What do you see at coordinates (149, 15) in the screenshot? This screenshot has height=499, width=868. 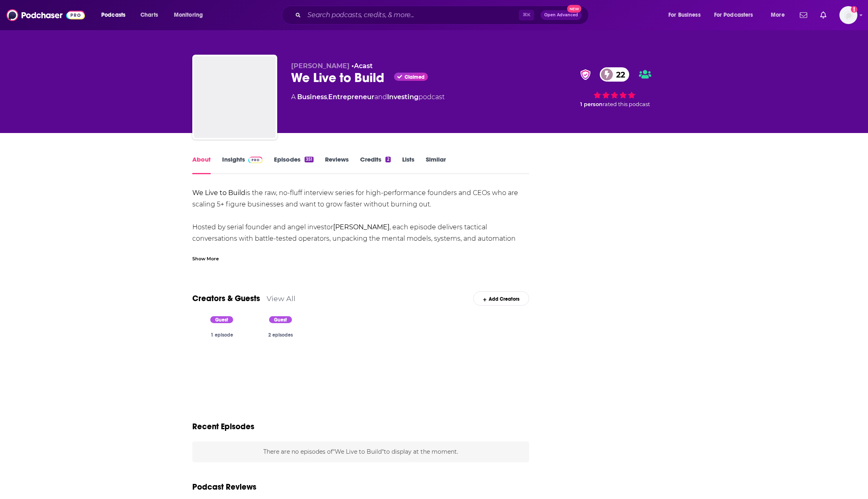 I see `a: Charts` at bounding box center [149, 15].